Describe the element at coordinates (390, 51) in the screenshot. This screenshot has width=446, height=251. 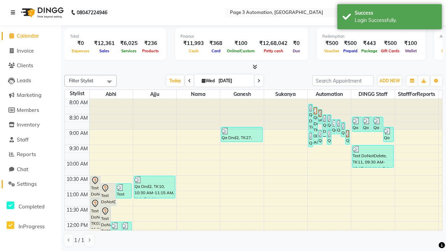
I see `span: Gift Cards` at that location.